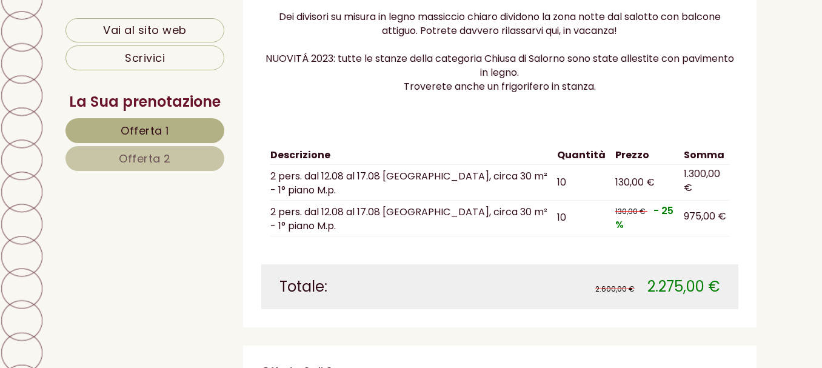 The image size is (822, 368). I want to click on div: Totale:, so click(385, 287).